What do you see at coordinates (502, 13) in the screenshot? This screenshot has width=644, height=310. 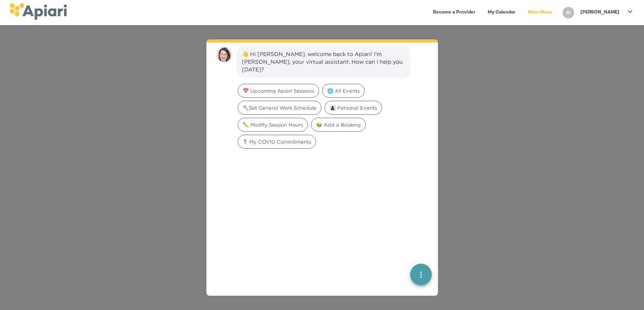 I see `a: My Calendar` at bounding box center [502, 13].